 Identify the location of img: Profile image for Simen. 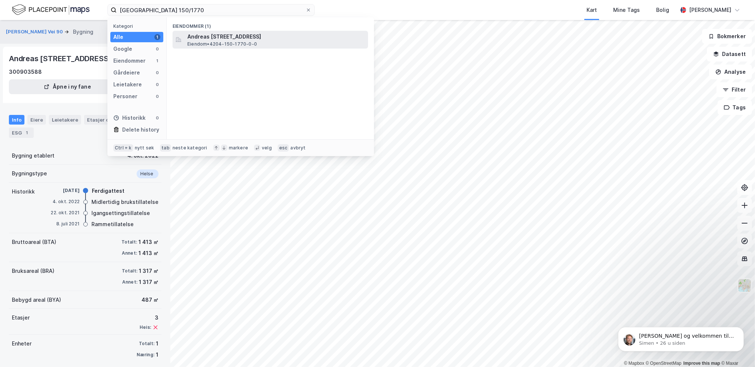
(23, 28).